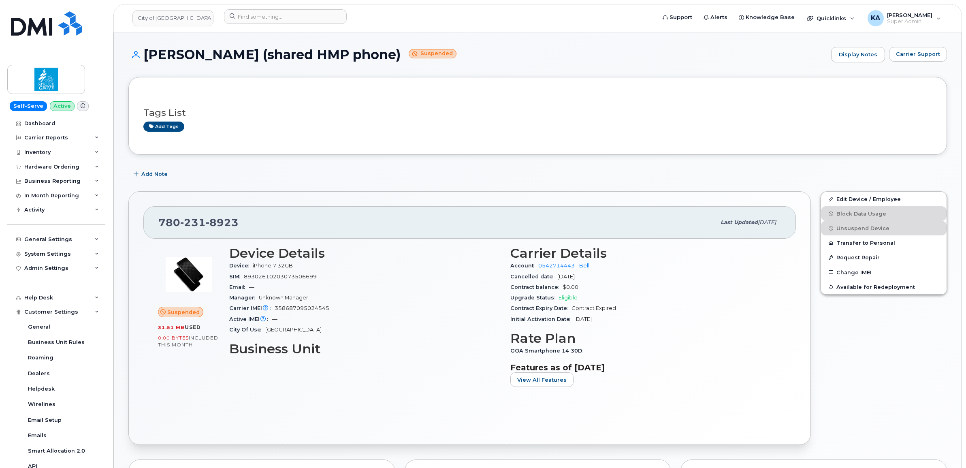  Describe the element at coordinates (536, 287) in the screenshot. I see `span: Contract balance` at that location.